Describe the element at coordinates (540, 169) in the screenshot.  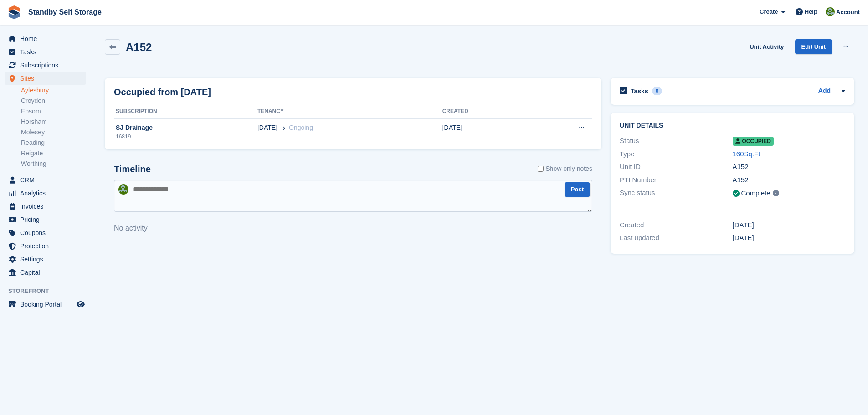
I see `input: Show only notes` at that location.